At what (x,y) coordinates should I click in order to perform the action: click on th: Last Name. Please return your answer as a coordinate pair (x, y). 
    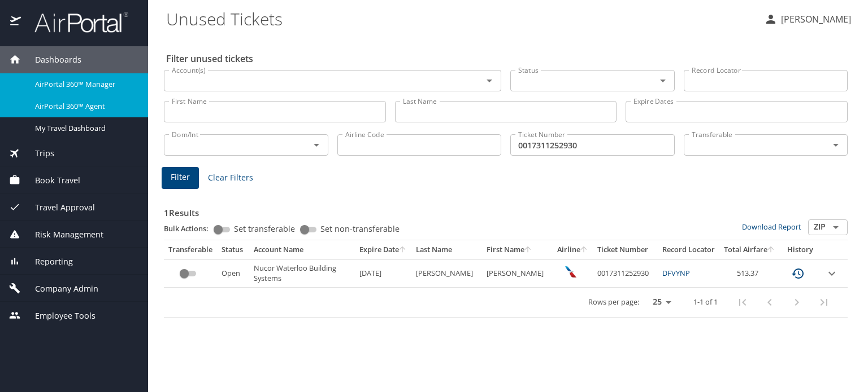
    Looking at the image, I should click on (447, 250).